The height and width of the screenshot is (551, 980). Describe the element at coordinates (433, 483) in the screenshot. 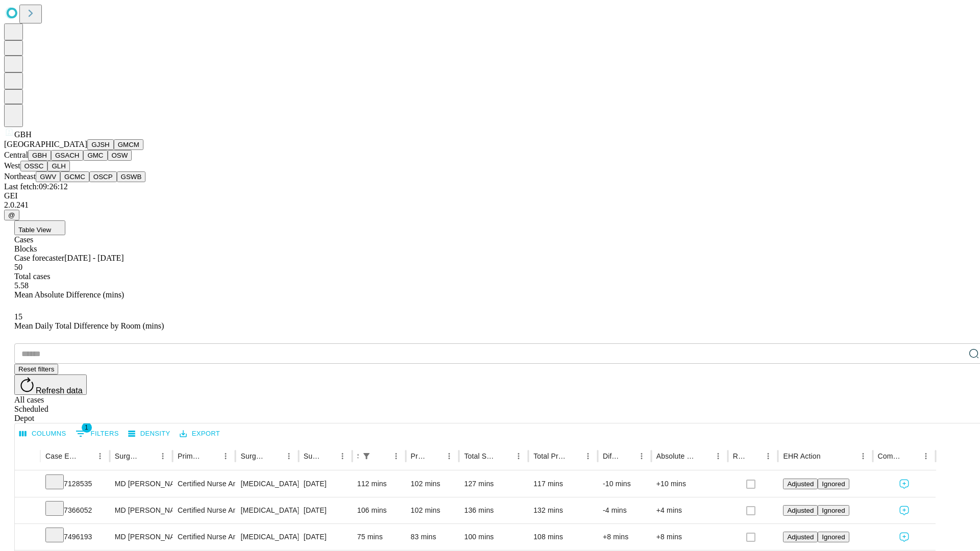

I see `div: 102 mins` at that location.